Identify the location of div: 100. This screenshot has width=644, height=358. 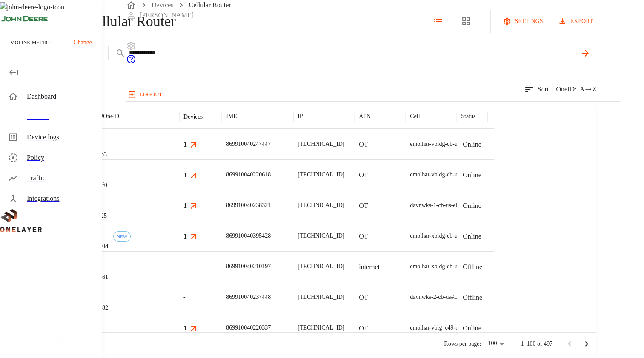
(496, 343).